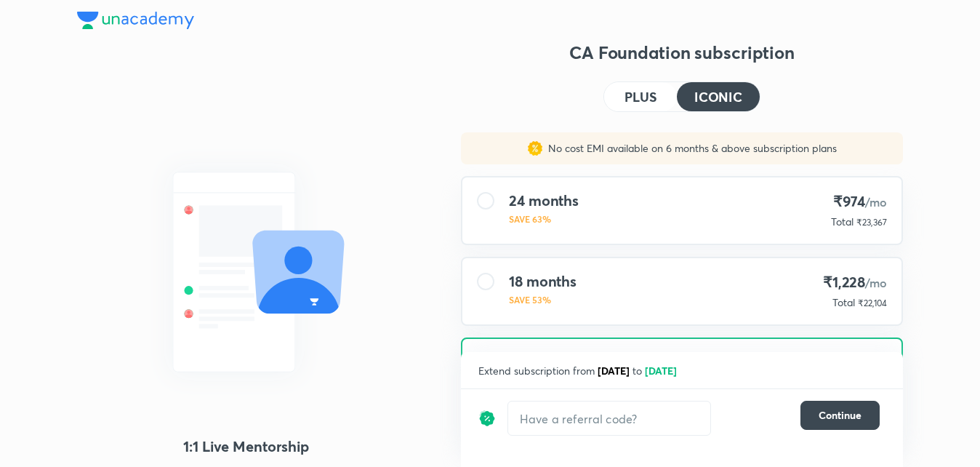 This screenshot has width=980, height=467. I want to click on span: ₹23,367, so click(872, 221).